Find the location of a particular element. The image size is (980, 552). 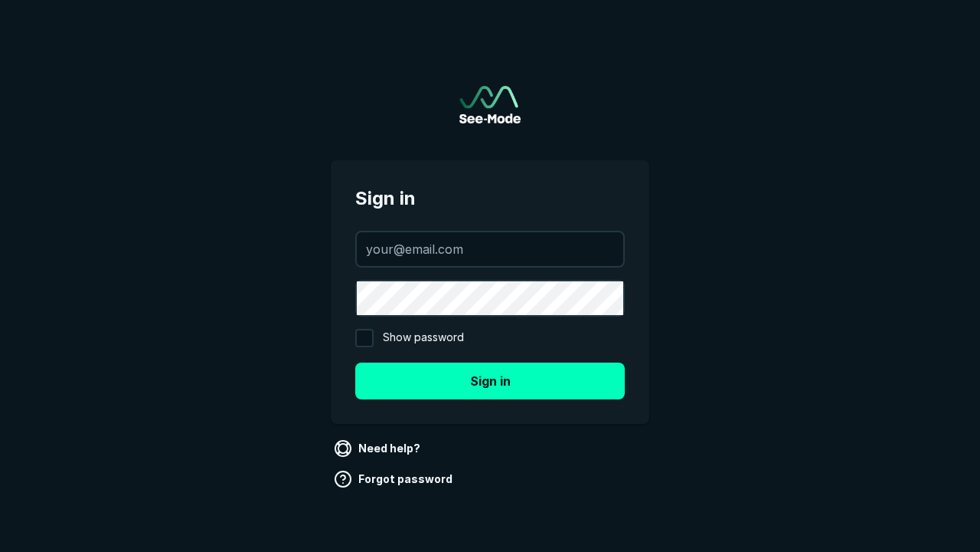

input: your@email.com is located at coordinates (490, 249).